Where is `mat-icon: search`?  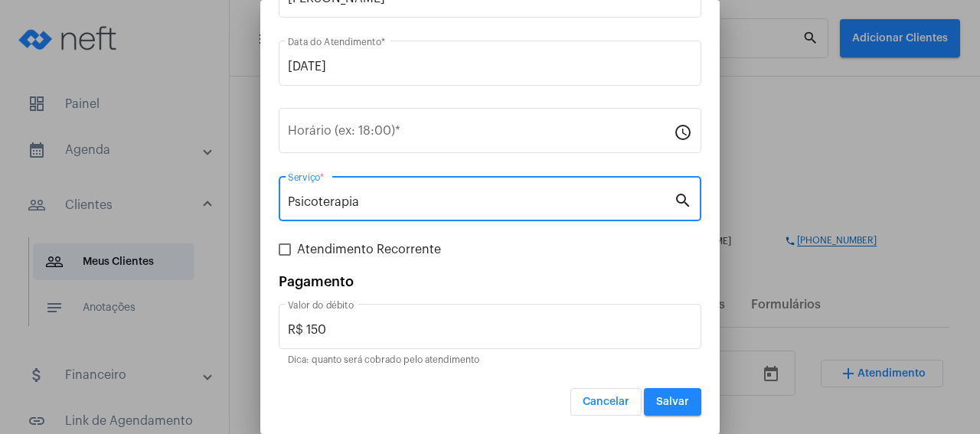 mat-icon: search is located at coordinates (683, 200).